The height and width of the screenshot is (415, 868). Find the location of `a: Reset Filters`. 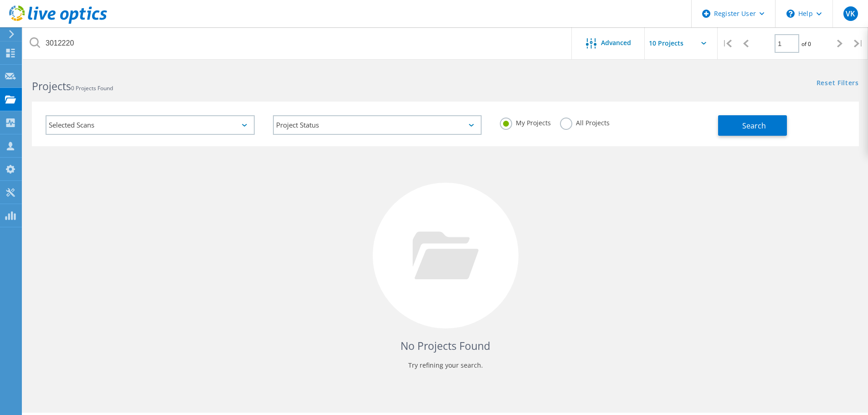

a: Reset Filters is located at coordinates (837, 83).